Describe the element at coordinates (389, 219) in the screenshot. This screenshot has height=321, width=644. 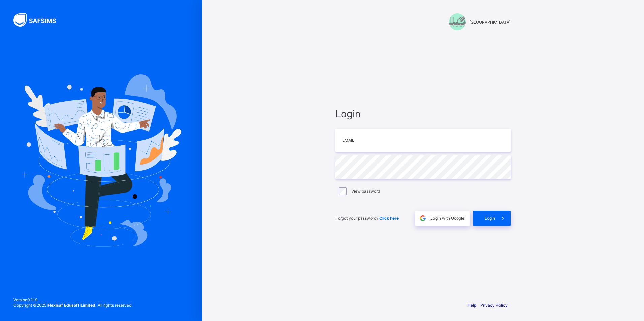
I see `span: Click here` at that location.